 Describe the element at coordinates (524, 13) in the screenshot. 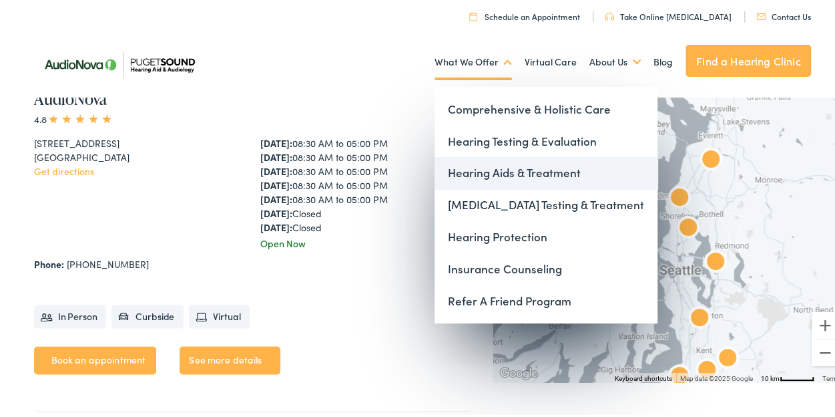

I see `a: Schedule an Appointment` at that location.